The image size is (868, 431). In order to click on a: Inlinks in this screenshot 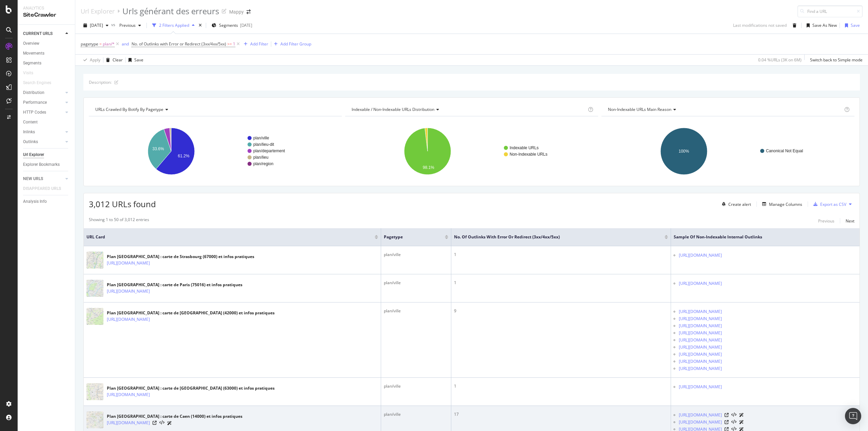, I will do `click(43, 131)`.